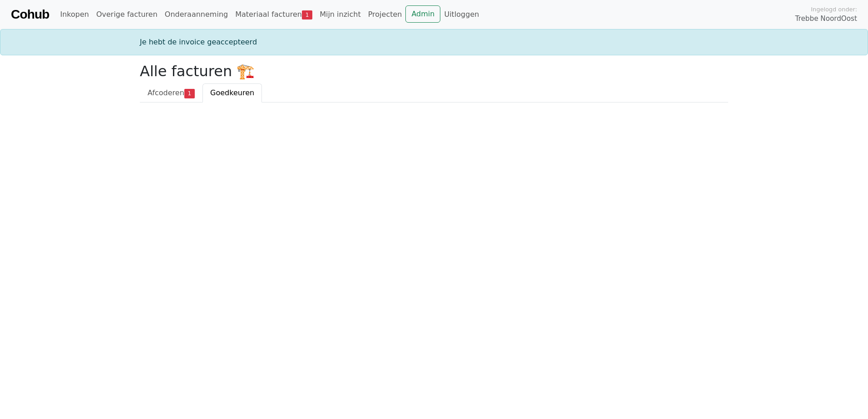 The width and height of the screenshot is (868, 419). Describe the element at coordinates (274, 15) in the screenshot. I see `a: Materiaal facturen1` at that location.